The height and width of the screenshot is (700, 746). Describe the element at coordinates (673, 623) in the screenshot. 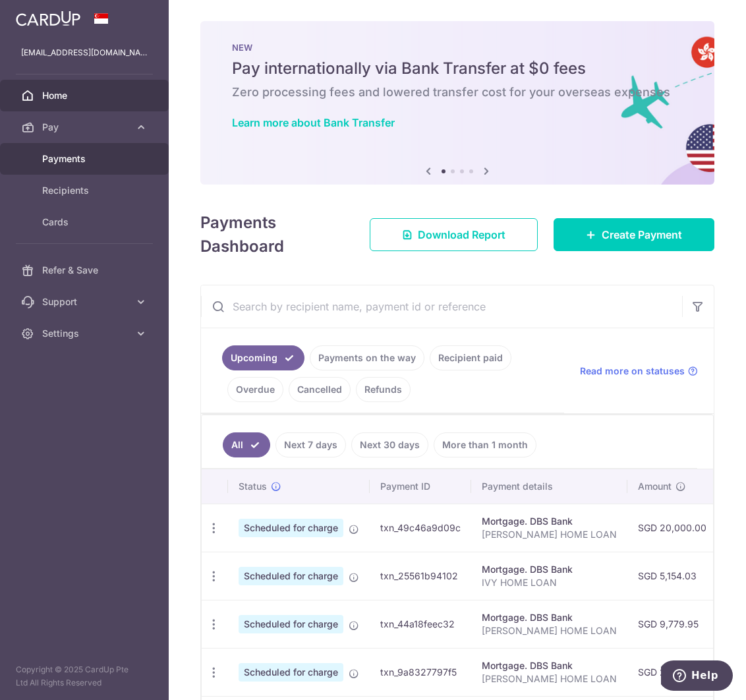

I see `td: SGD 9,779.95` at that location.